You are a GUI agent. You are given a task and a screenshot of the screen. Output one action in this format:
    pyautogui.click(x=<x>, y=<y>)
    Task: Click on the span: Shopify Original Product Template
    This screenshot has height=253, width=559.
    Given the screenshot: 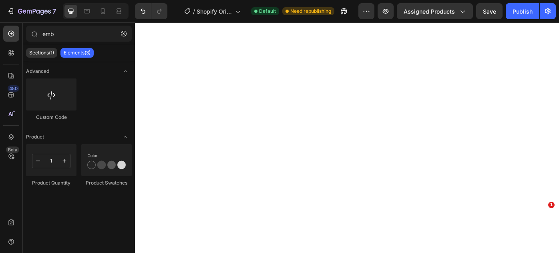 What is the action you would take?
    pyautogui.click(x=214, y=11)
    